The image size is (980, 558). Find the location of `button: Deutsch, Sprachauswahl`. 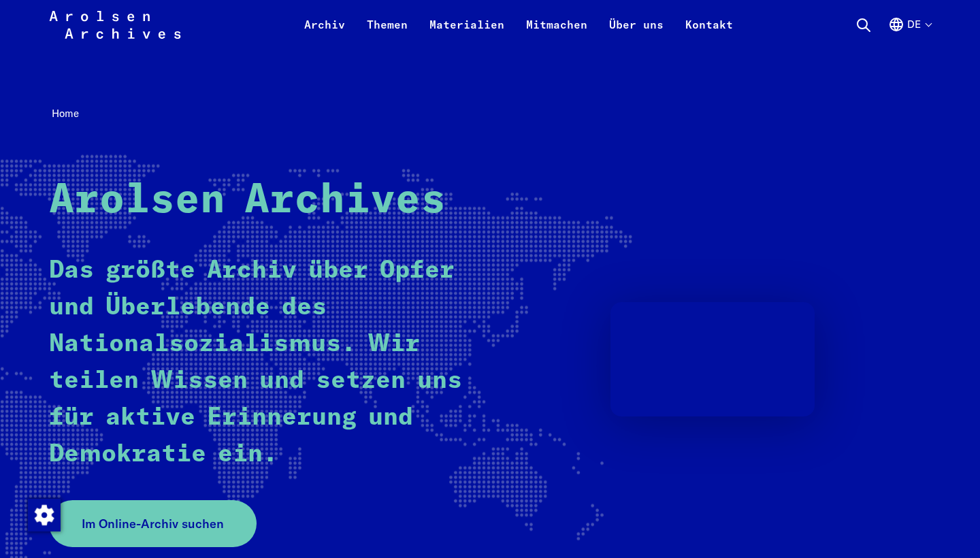

button: Deutsch, Sprachauswahl is located at coordinates (910, 33).